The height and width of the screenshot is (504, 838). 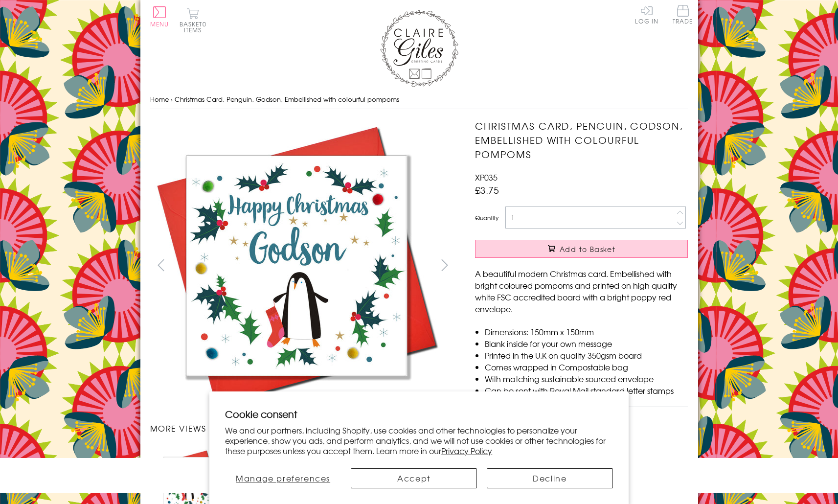 I want to click on nav: breadcrumbs, so click(x=419, y=99).